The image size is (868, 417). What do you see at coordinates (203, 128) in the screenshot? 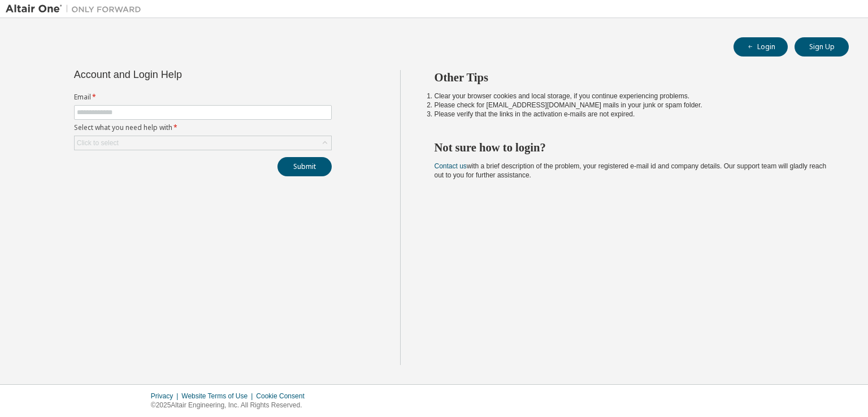
I see `label: Select what you need help with` at bounding box center [203, 128].